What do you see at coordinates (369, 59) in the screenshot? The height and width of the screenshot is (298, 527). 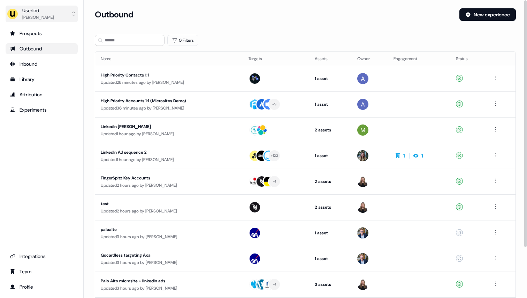 I see `th: Owner` at bounding box center [369, 59].